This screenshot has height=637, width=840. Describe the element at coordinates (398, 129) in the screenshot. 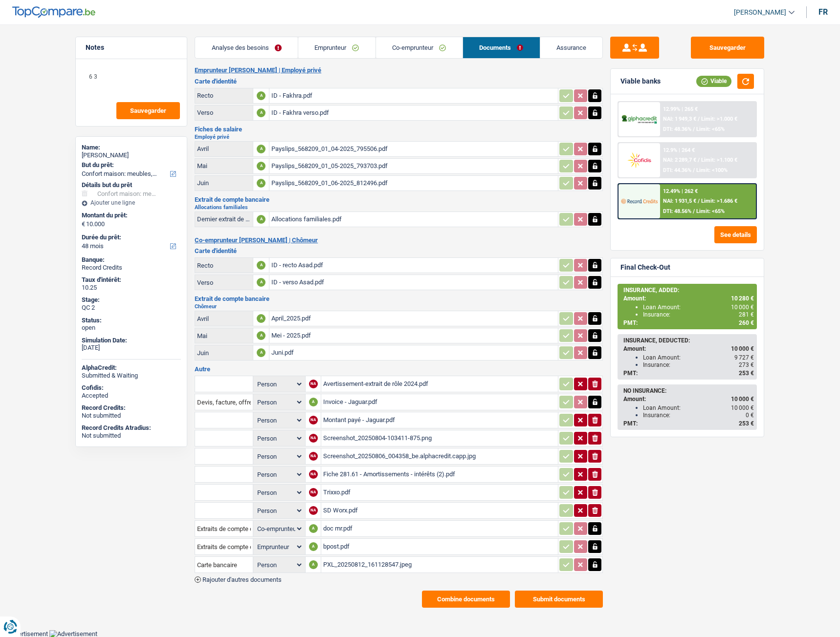

I see `h3: Fiches de salaire` at that location.